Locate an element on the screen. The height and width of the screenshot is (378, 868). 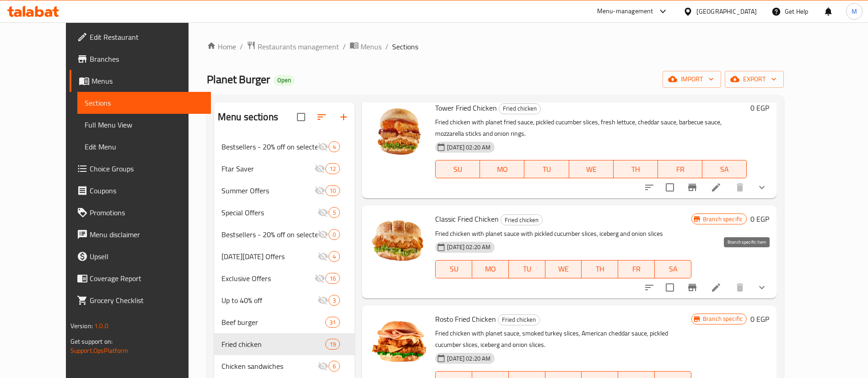
div: Special Offers is located at coordinates (269, 213).